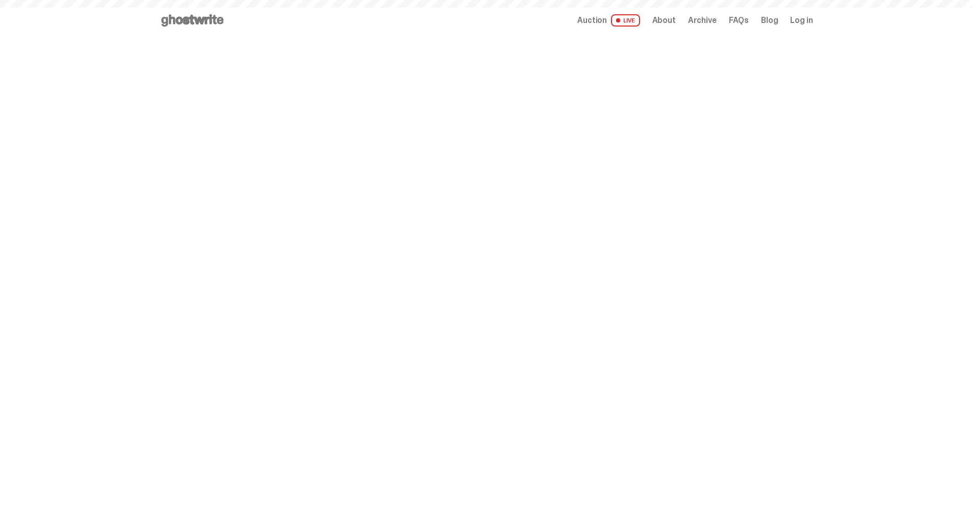  What do you see at coordinates (664, 20) in the screenshot?
I see `a: About` at bounding box center [664, 20].